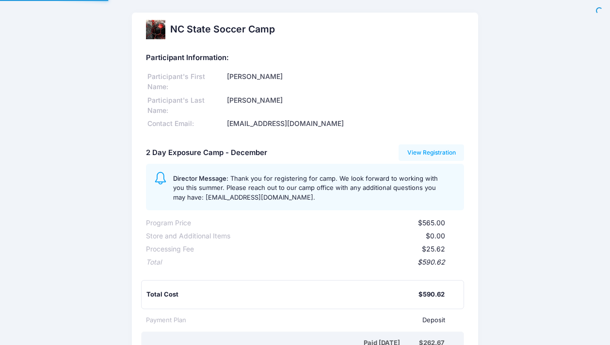 This screenshot has height=345, width=610. What do you see at coordinates (168, 223) in the screenshot?
I see `div: Program Price` at bounding box center [168, 223].